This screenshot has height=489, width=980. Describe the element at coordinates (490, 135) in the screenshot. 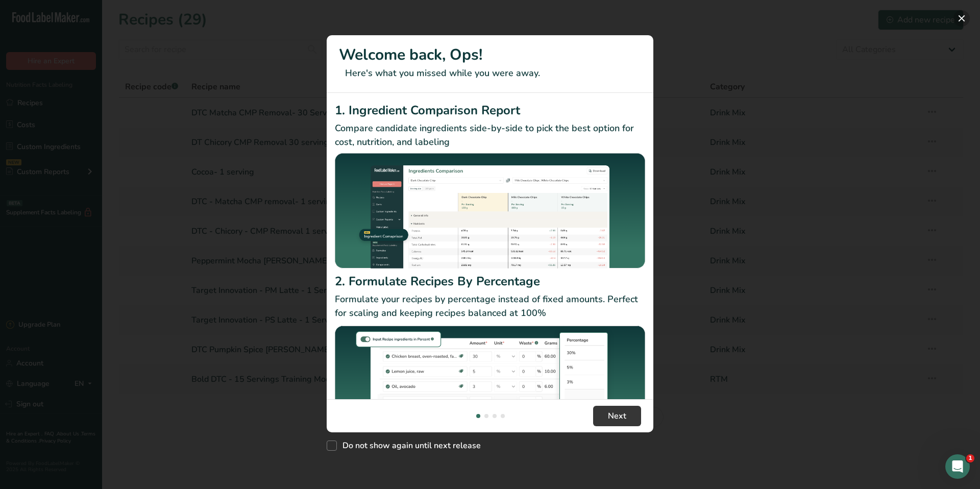

I see `p: Compare candidate ingredients side-by-side to pick the best option for cost, nutrition, and labeling` at that location.